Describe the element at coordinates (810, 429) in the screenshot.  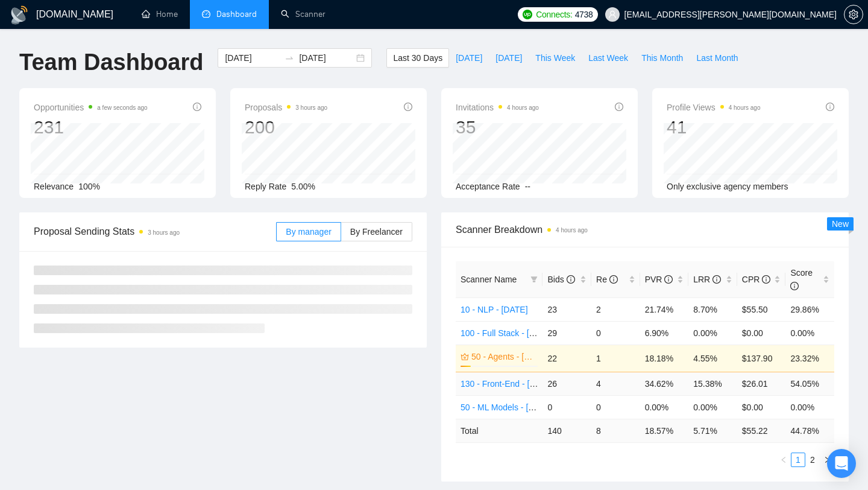
I see `td: 44.78 %` at that location.